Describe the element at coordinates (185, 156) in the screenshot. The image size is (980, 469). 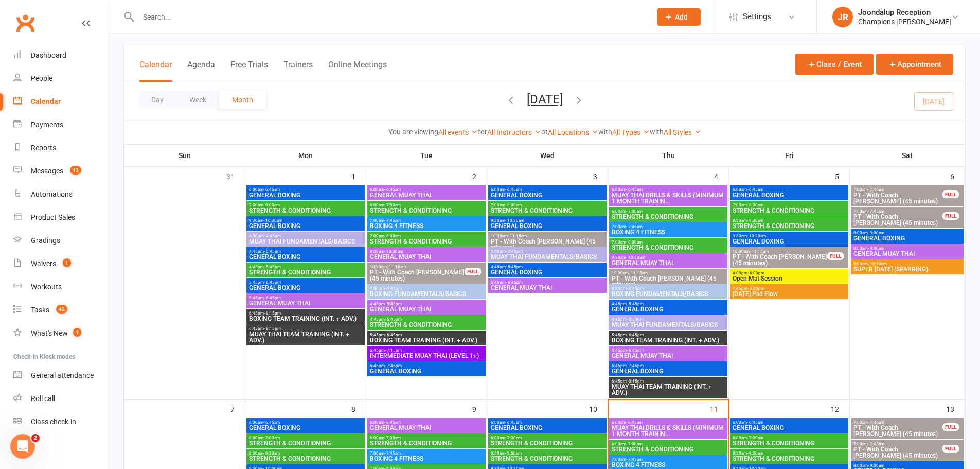
I see `th: Sun` at that location.